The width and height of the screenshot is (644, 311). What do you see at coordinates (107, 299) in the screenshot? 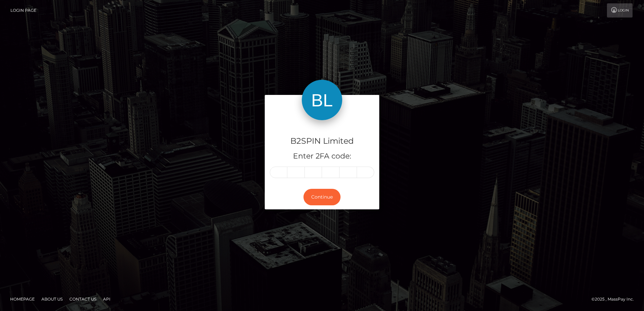
I see `a: API` at bounding box center [107, 299].